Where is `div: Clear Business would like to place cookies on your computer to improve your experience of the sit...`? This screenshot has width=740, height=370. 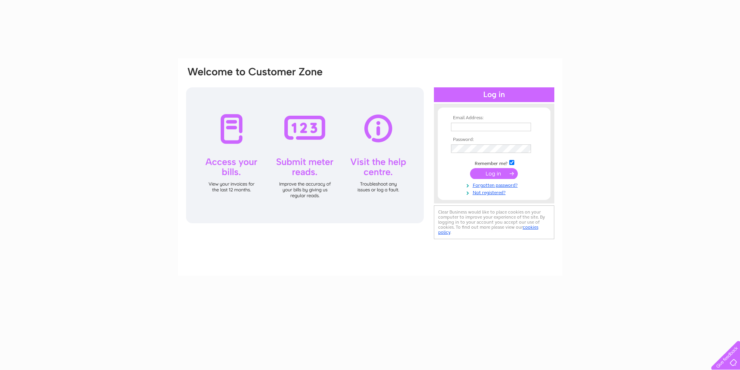 div: Clear Business would like to place cookies on your computer to improve your experience of the sit... is located at coordinates (494, 222).